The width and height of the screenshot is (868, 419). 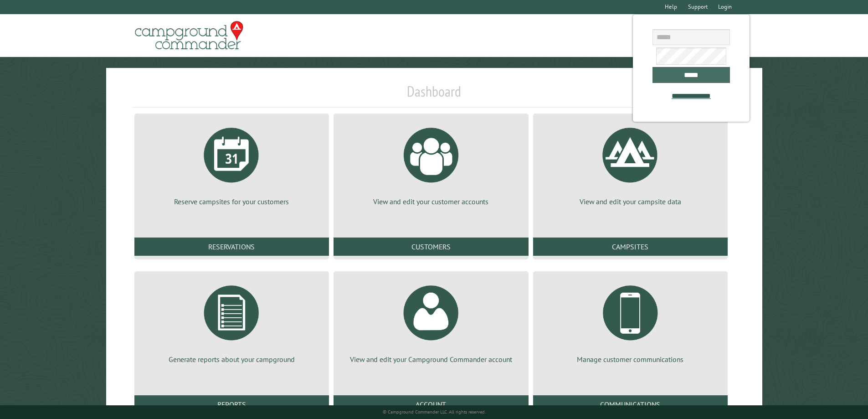 I want to click on a: Reserve campsites for your customers, so click(x=232, y=164).